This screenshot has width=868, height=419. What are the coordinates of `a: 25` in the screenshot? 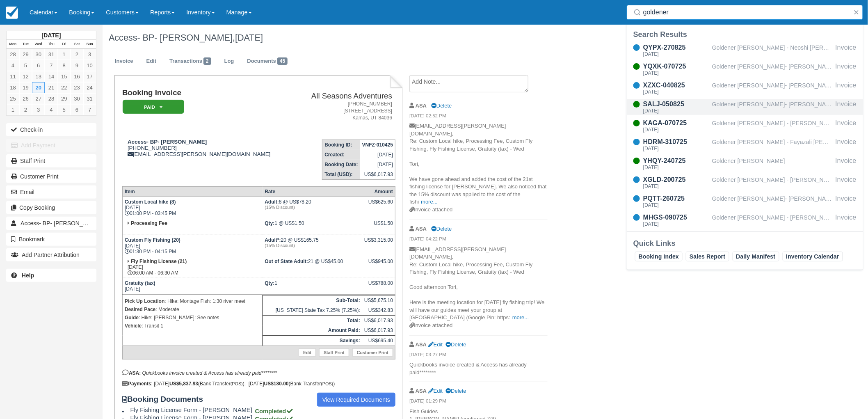 It's located at (13, 98).